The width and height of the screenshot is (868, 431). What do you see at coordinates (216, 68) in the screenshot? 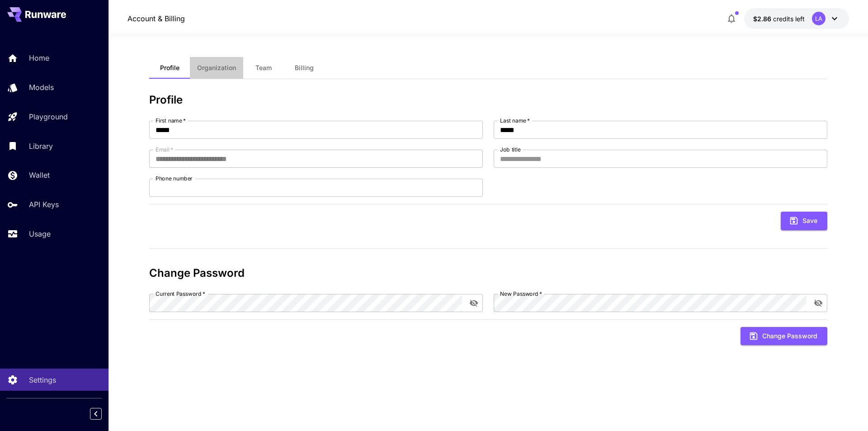
I see `span: Organization` at bounding box center [216, 68].